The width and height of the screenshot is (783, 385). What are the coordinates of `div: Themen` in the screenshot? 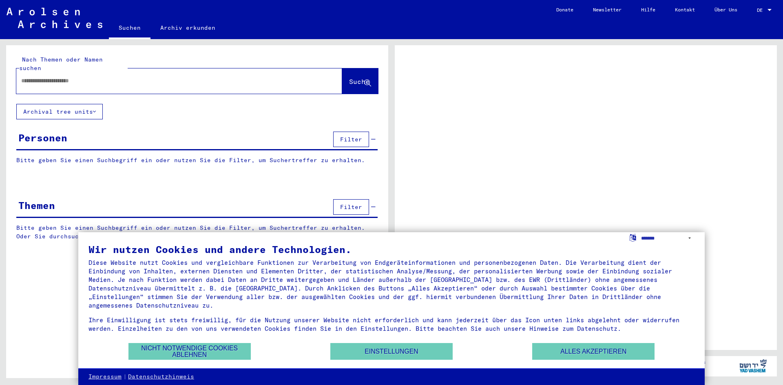 It's located at (37, 206).